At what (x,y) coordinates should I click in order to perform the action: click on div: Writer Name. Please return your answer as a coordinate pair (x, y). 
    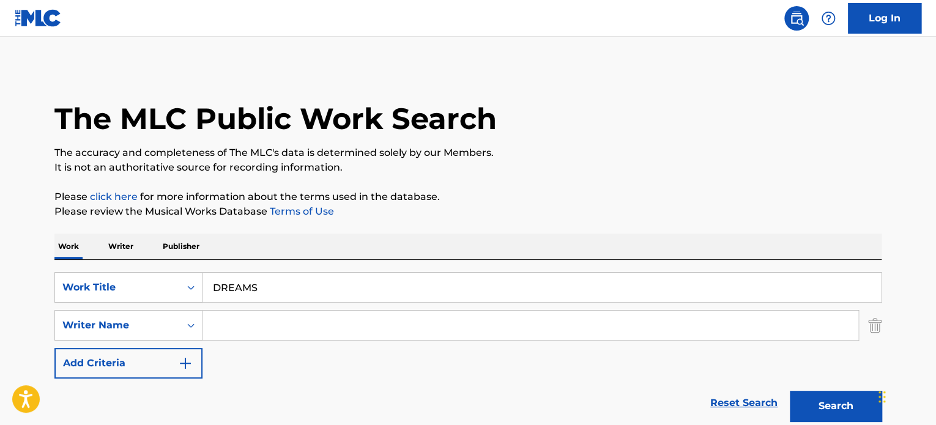
    Looking at the image, I should click on (117, 326).